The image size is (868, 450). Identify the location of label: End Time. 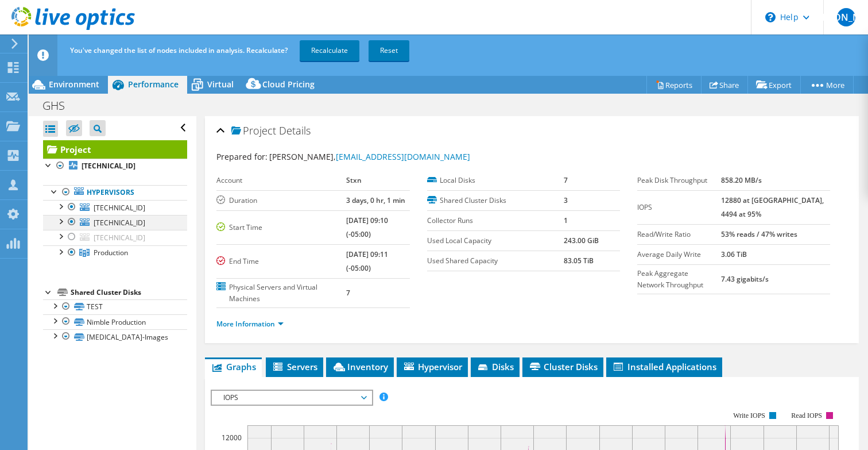
(281, 261).